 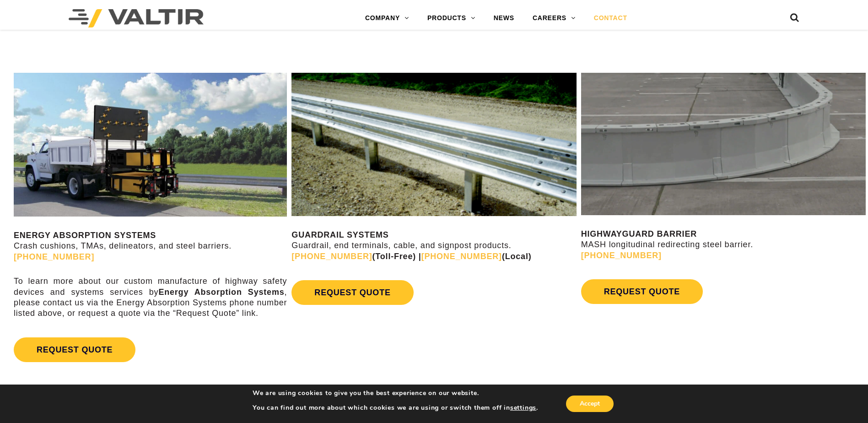 I want to click on p: To learn more about our custom manufacture of highway safety devices and systems services by , pl..., so click(x=150, y=297).